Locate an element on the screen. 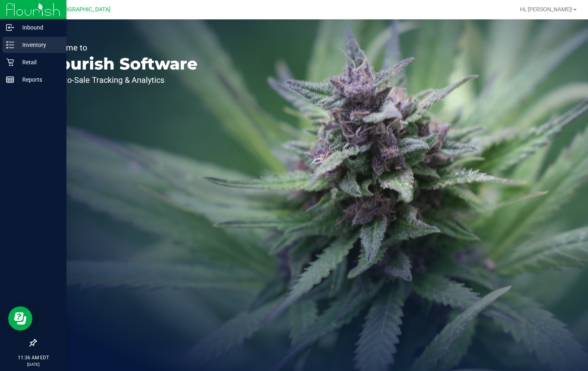  inline-svg: Inbound is located at coordinates (10, 27).